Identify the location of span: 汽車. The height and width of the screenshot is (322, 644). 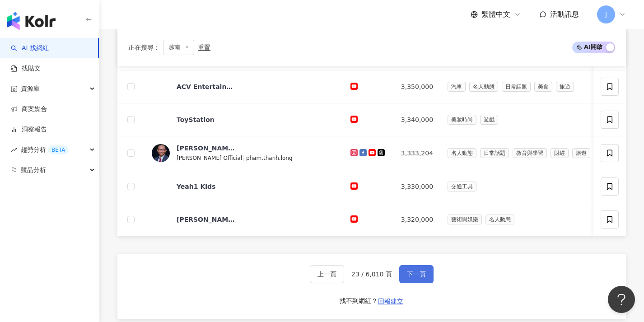
(457, 87).